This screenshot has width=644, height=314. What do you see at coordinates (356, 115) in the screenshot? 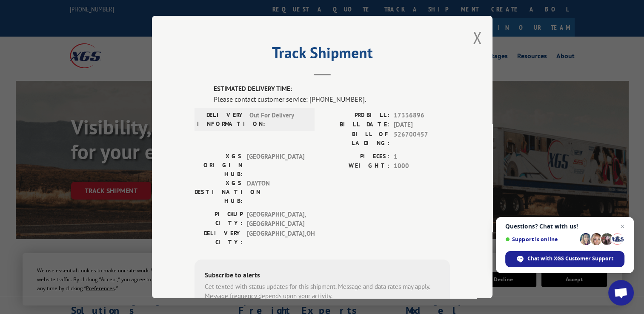
I see `label: PROBILL:` at bounding box center [356, 115].